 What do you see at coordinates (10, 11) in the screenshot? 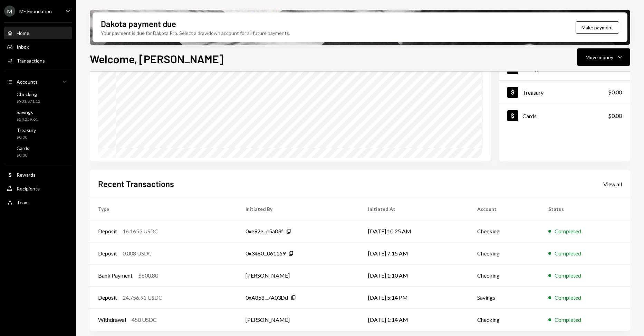
I see `div: M` at bounding box center [10, 11].